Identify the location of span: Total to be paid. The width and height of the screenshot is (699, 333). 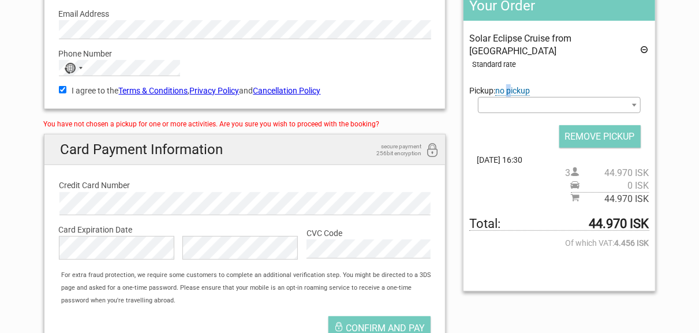
(559, 224).